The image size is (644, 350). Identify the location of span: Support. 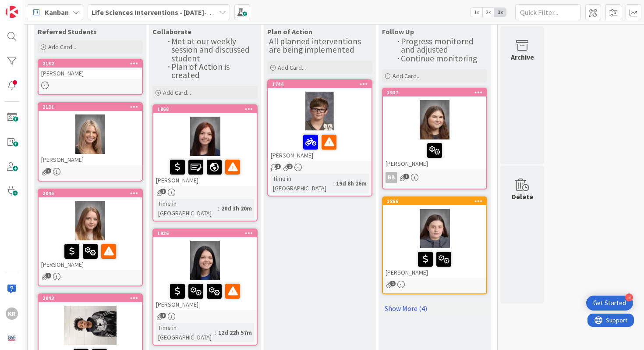
(29, 7).